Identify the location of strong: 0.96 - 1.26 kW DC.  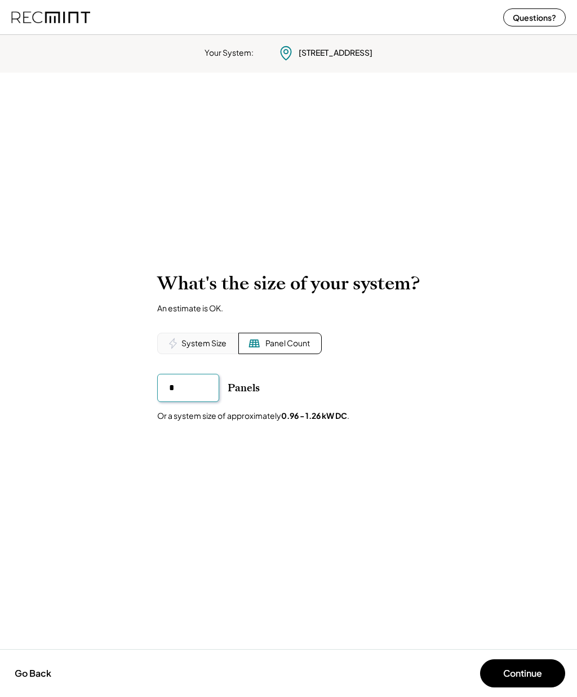
(314, 416).